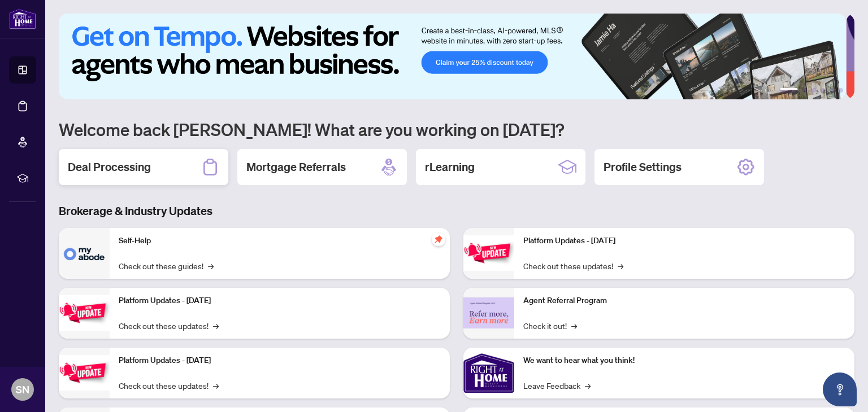  What do you see at coordinates (296, 167) in the screenshot?
I see `h2: Mortgage Referrals` at bounding box center [296, 167].